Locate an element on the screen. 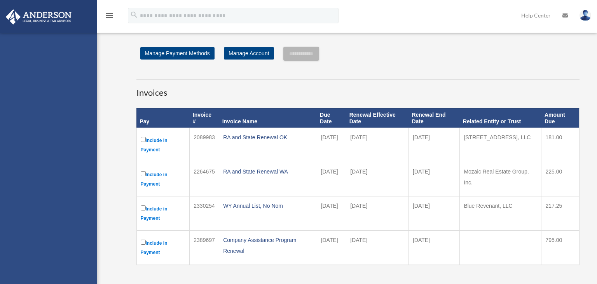 The width and height of the screenshot is (597, 284). i: search is located at coordinates (134, 15).